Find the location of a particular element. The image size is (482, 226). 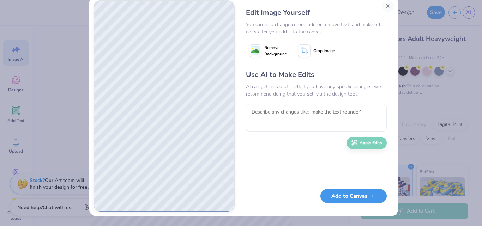

div: Edit Image Yourself is located at coordinates (316, 13).